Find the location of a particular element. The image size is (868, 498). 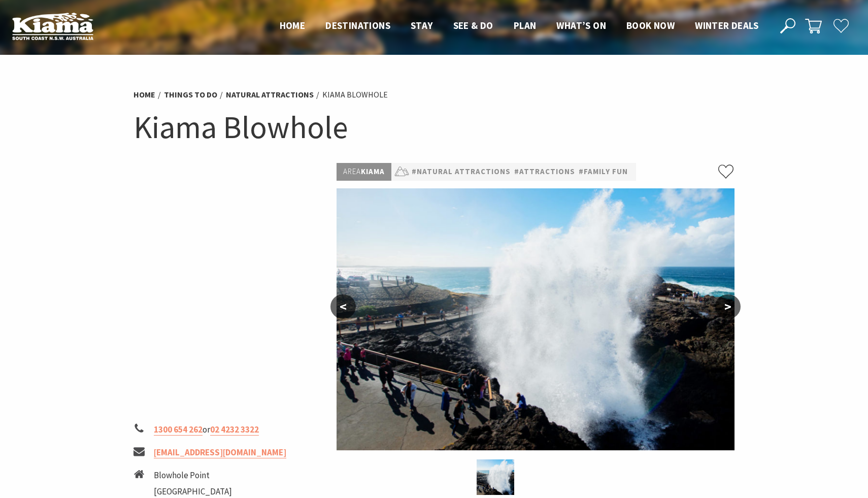

p: Kiama is located at coordinates (364, 171).